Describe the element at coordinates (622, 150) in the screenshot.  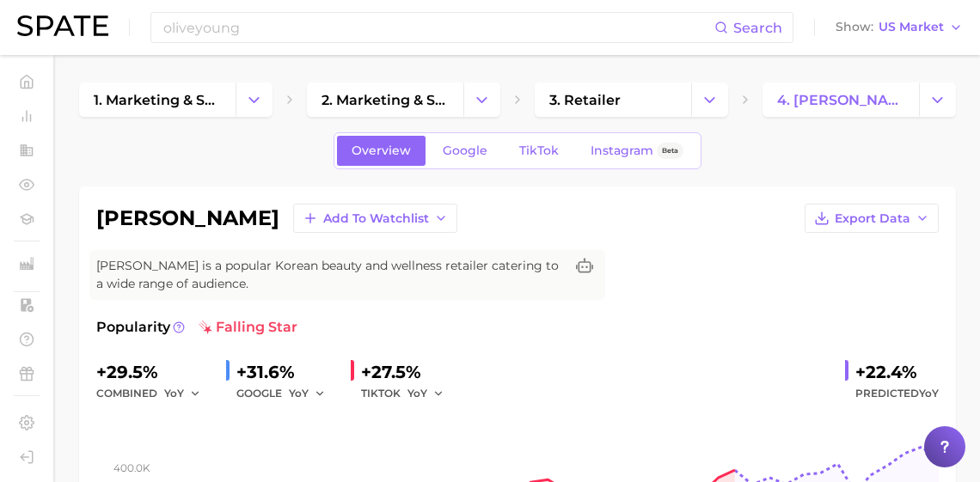
I see `span: Instagram` at that location.